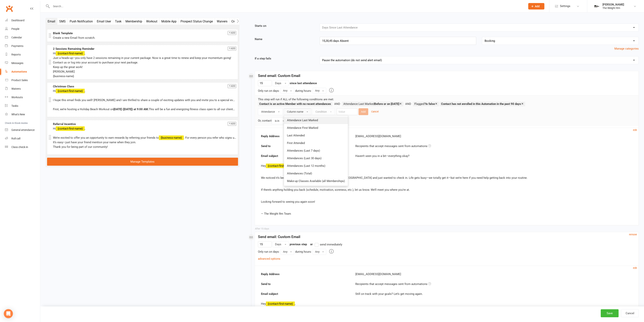 The image size is (644, 322). I want to click on label: If a step fails, so click(284, 59).